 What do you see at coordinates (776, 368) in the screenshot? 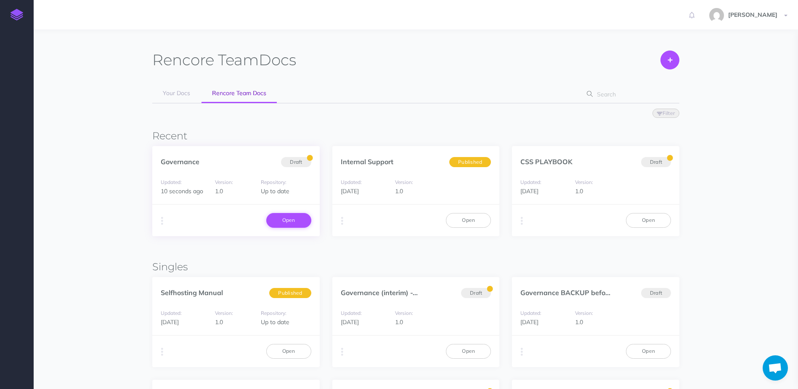
I see `a: Open chat` at bounding box center [776, 368].